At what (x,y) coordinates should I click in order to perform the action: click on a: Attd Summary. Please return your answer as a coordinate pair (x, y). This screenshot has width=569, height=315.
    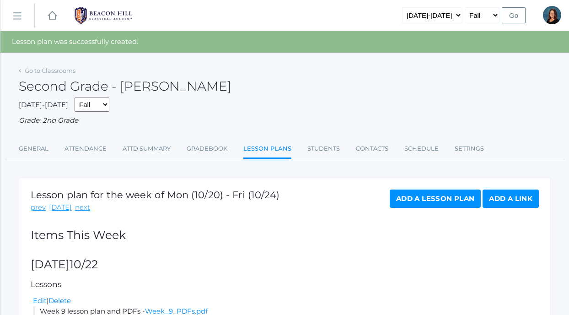
    Looking at the image, I should click on (146, 149).